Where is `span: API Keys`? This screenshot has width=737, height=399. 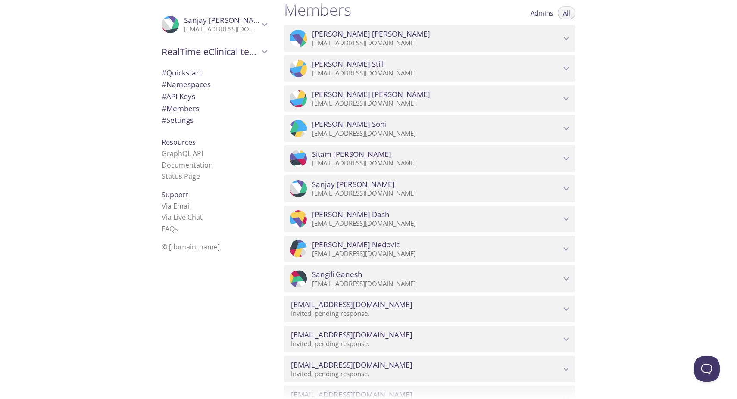 span: API Keys is located at coordinates (178, 96).